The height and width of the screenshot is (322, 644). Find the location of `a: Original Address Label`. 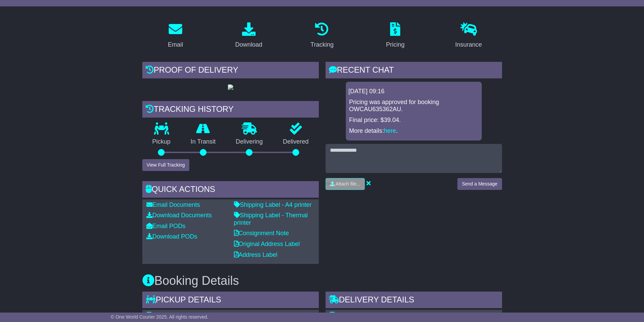

a: Original Address Label is located at coordinates (267, 244).